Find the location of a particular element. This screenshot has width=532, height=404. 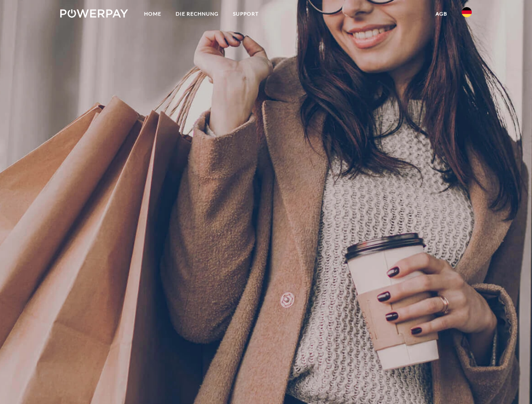

a: SUPPORT is located at coordinates (245, 14).